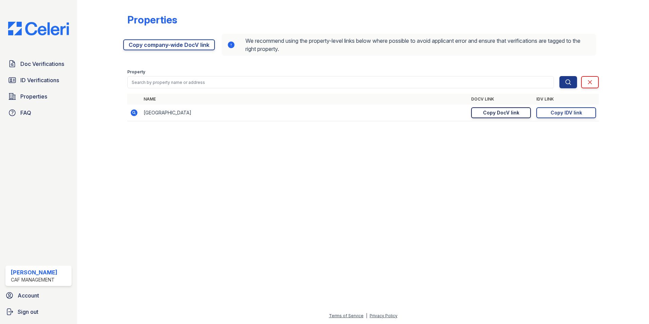 This screenshot has height=324, width=649. Describe the element at coordinates (566, 113) in the screenshot. I see `div: Copy IDV link` at that location.